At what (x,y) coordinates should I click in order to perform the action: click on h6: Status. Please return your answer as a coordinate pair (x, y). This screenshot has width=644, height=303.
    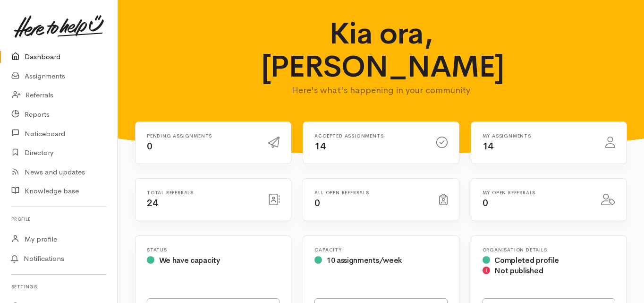
    Looking at the image, I should click on (213, 250).